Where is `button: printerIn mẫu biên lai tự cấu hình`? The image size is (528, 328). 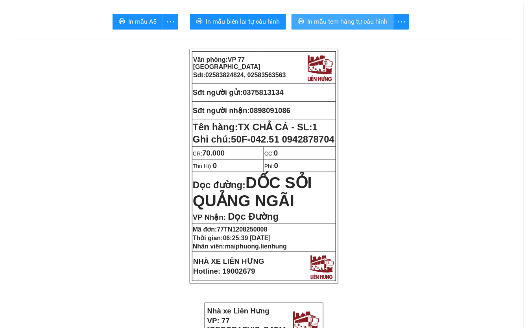
button: printerIn mẫu biên lai tự cấu hình is located at coordinates (238, 22).